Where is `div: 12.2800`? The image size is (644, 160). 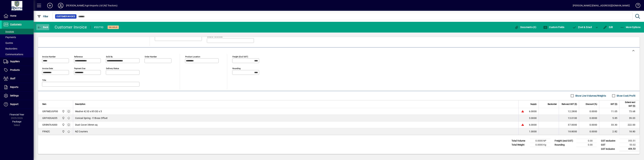
div: 12.2800 is located at coordinates (569, 111).